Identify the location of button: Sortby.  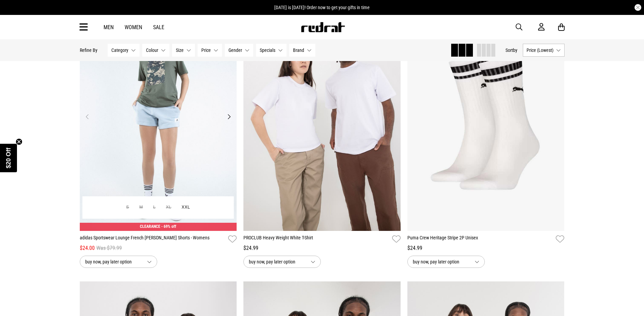
(511, 50).